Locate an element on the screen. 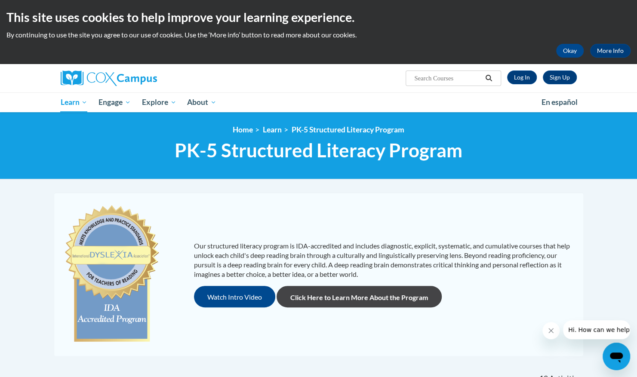 The height and width of the screenshot is (377, 637). a: Cox Campus is located at coordinates (142, 78).